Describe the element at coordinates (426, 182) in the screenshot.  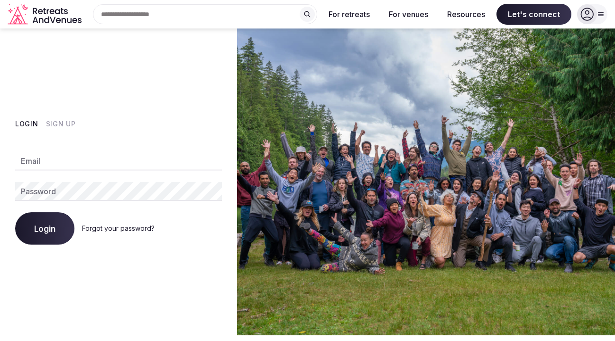
I see `img: My Account Background` at that location.